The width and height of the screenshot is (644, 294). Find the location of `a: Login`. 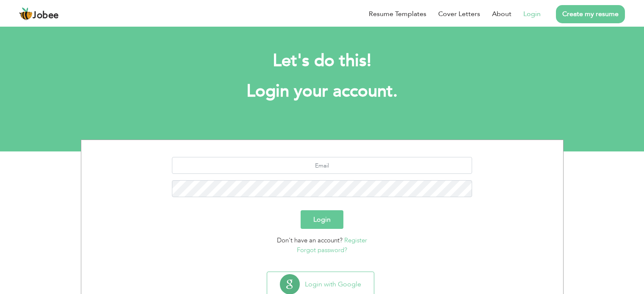

a: Login is located at coordinates (532, 14).